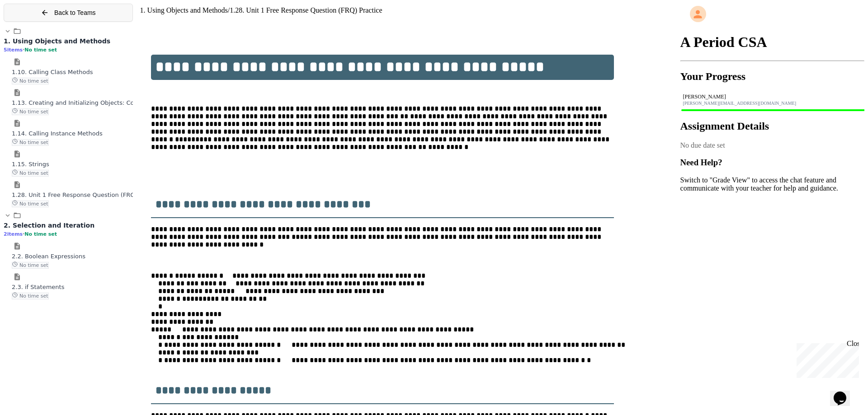 This screenshot has height=415, width=868. Describe the element at coordinates (33, 30) in the screenshot. I see `div: Chat with us now!Close` at that location.